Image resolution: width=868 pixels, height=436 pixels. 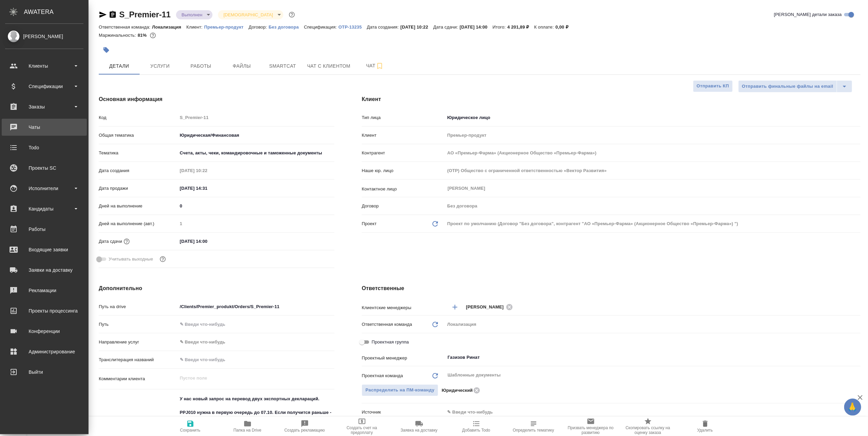 What do you see at coordinates (787, 86) in the screenshot?
I see `button: Отправить финальные файлы на email` at bounding box center [787, 86].